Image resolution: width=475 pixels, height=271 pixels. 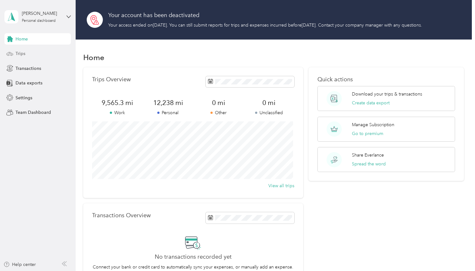 What do you see at coordinates (24, 98) in the screenshot?
I see `span: Settings` at bounding box center [24, 98].